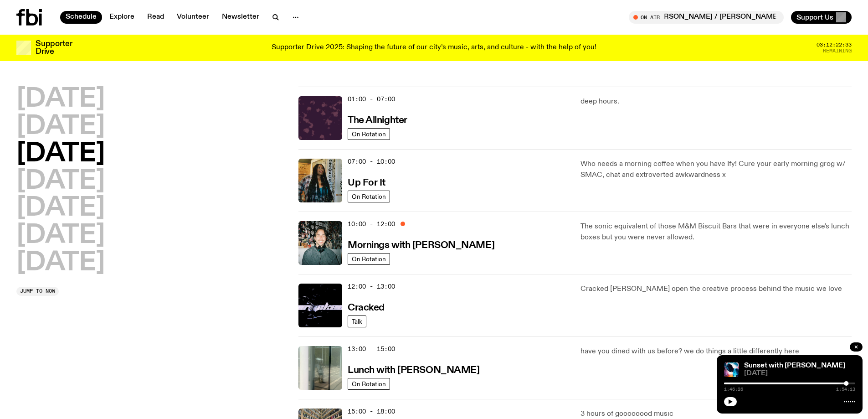 The image size is (868, 419). What do you see at coordinates (371, 348) in the screenshot?
I see `span: 13:00 - 15:00` at bounding box center [371, 348].